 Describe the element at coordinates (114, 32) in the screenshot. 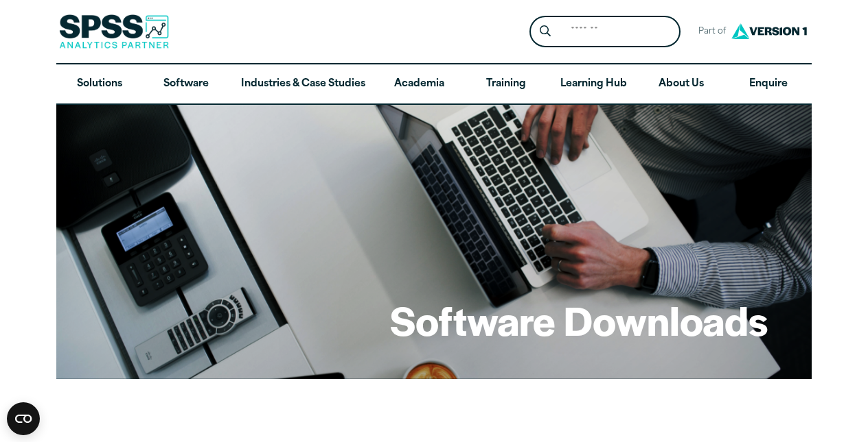

I see `img: SPSS Analytics Partner` at that location.